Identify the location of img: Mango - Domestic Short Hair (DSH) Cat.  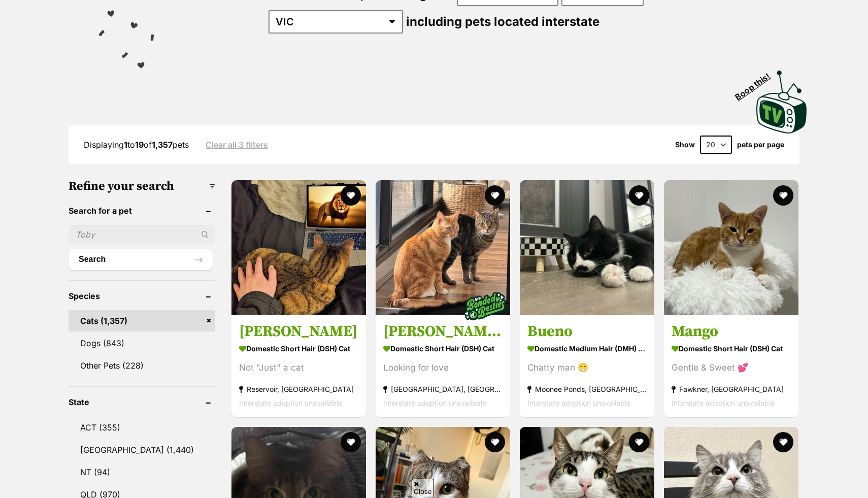
(731, 247).